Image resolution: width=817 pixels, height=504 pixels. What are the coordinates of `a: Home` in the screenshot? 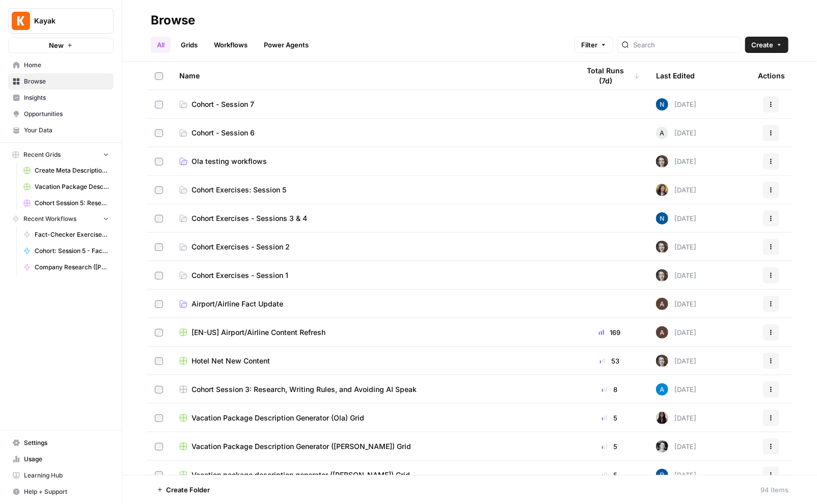 It's located at (61, 65).